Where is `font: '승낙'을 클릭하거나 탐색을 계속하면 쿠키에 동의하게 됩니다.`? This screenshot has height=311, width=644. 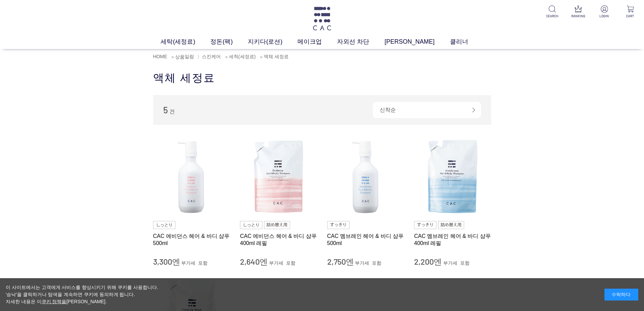
font: '승낙'을 클릭하거나 탐색을 계속하면 쿠키에 동의하게 됩니다. is located at coordinates (70, 294).